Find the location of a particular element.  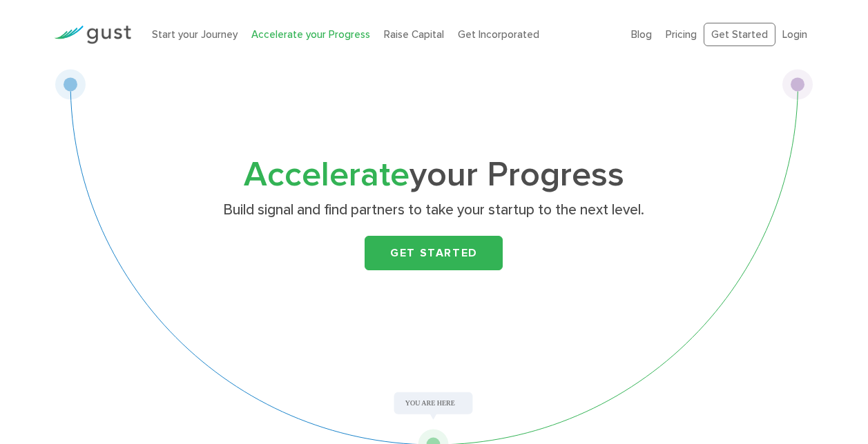

h1: your Progress is located at coordinates (434, 176).